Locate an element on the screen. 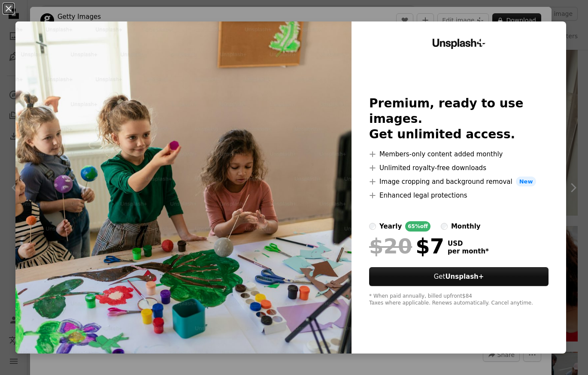 The image size is (588, 375). div: * When paid annually, billed upfront $84 Taxes where applicable. Renews automatically. Cancel any... is located at coordinates (459, 300).